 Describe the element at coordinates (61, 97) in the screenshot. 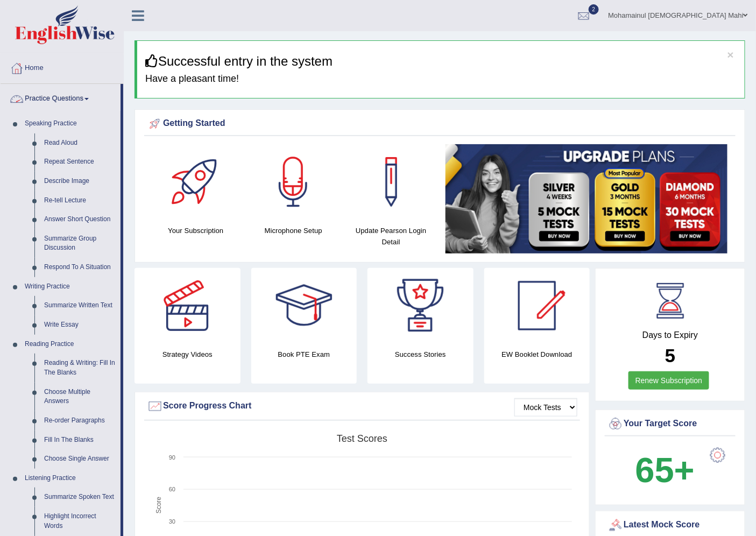

I see `a: Practice Questions` at that location.